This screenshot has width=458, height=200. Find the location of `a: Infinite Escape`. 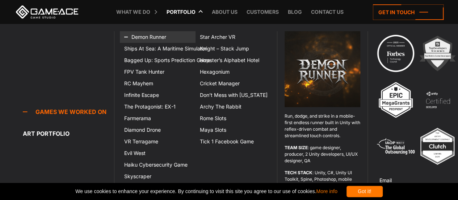

a: Infinite Escape is located at coordinates (158, 95).